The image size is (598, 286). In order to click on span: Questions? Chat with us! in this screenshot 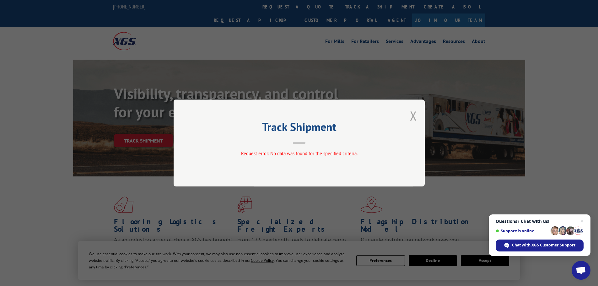, I will do `click(540, 221)`.